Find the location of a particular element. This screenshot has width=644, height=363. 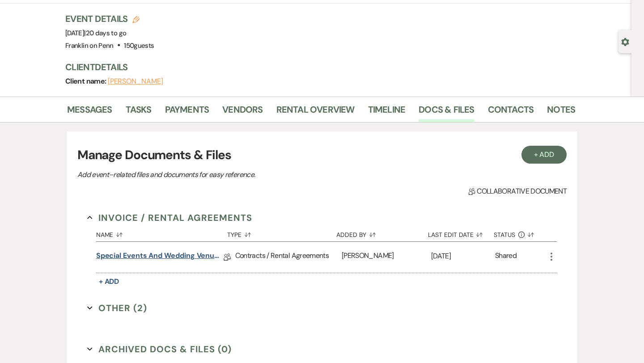

h3: Client Details is located at coordinates (316, 67).